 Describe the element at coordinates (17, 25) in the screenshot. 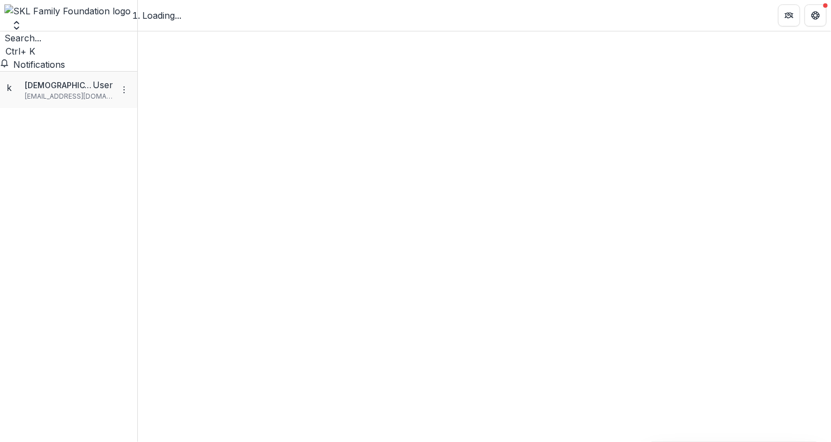

I see `button: Open entity switcher` at that location.